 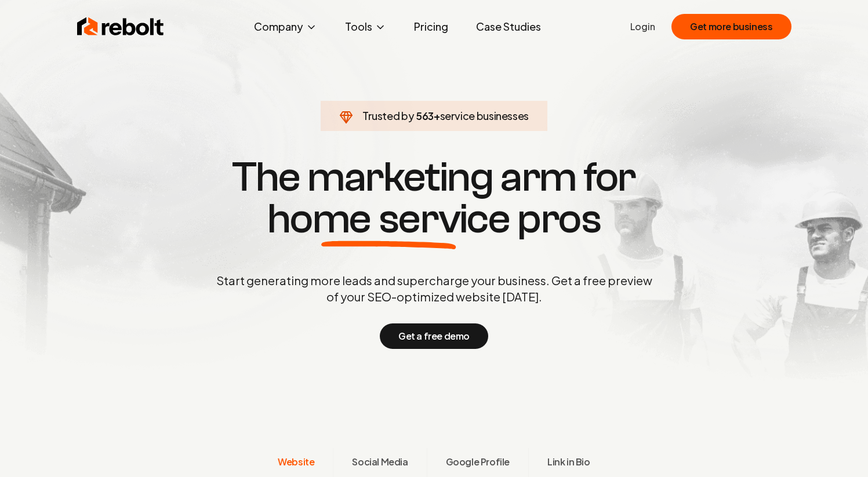 What do you see at coordinates (434, 199) in the screenshot?
I see `h1: The marketing arm for pros` at bounding box center [434, 199].